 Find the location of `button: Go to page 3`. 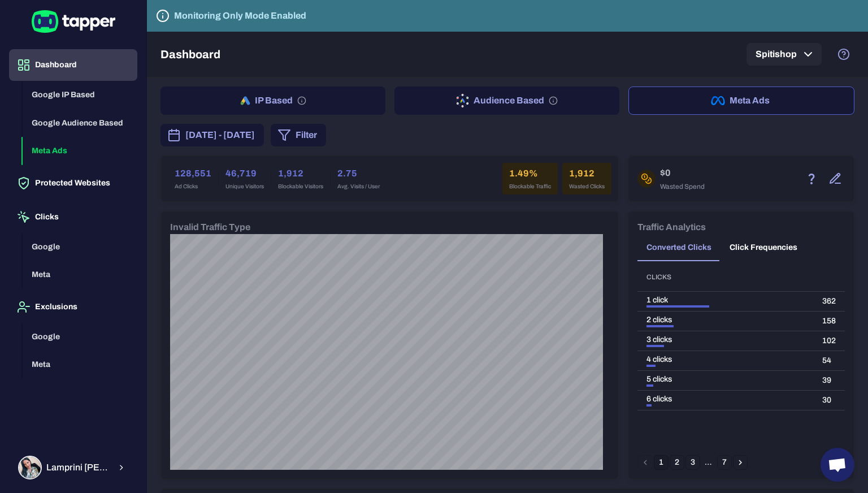

button: Go to page 3 is located at coordinates (693, 462).